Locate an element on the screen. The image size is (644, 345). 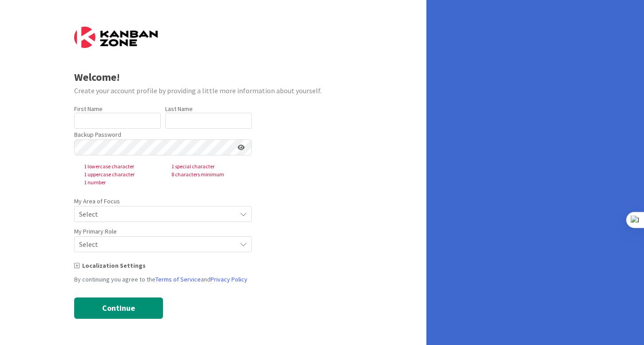
button: Continue is located at coordinates (118, 308).